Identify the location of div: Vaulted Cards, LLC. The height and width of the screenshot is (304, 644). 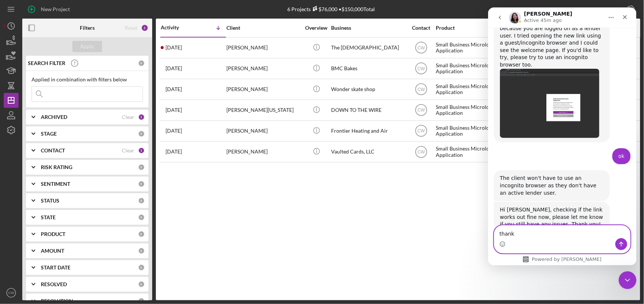
(368, 152).